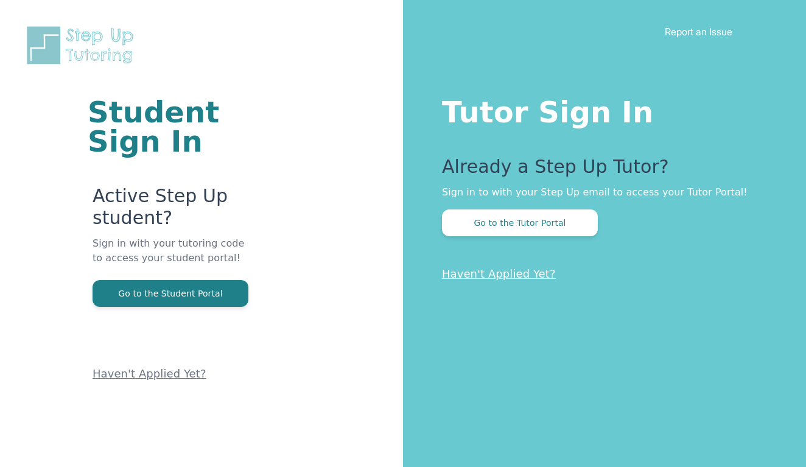 This screenshot has height=467, width=806. Describe the element at coordinates (599, 192) in the screenshot. I see `p: Sign in to with your Step Up email to access your Tutor Portal!` at that location.